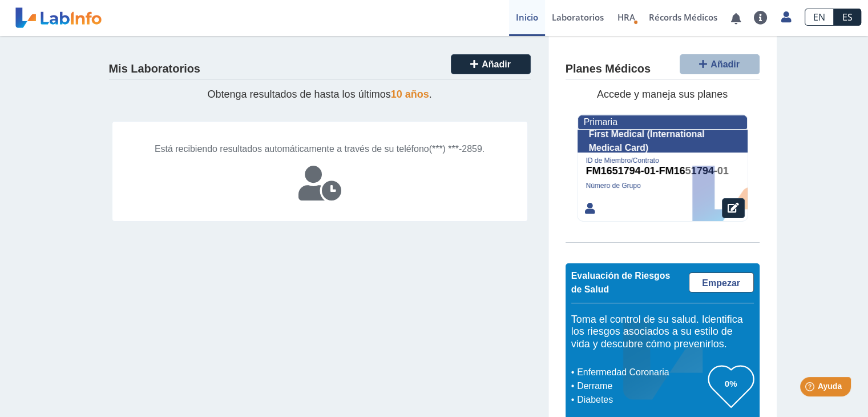 The width and height of the screenshot is (868, 417). I want to click on span: Empezar, so click(721, 283).